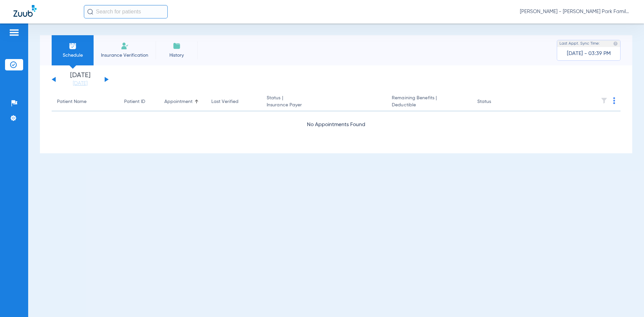 The width and height of the screenshot is (644, 317). What do you see at coordinates (176, 55) in the screenshot?
I see `span: History` at bounding box center [176, 55].